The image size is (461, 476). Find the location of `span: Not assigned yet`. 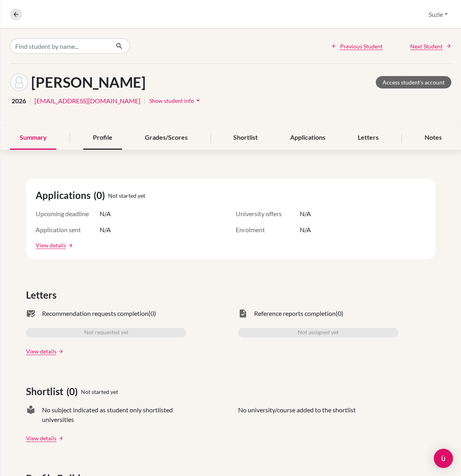

span: Not assigned yet is located at coordinates (318, 332).